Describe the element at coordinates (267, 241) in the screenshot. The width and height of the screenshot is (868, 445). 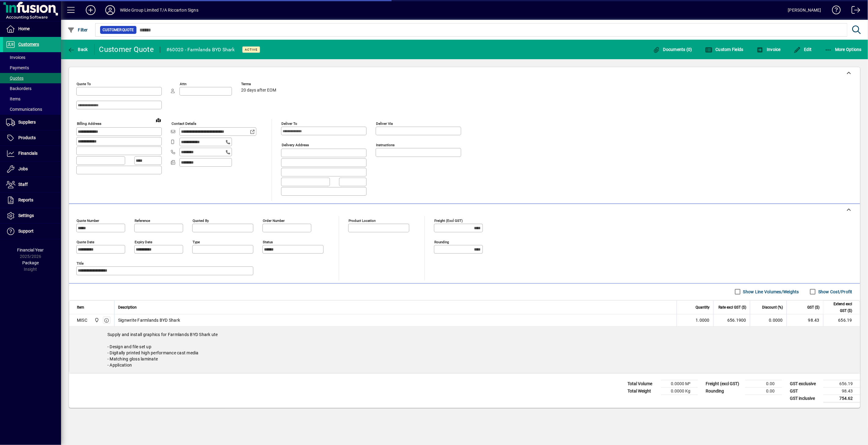
I see `mat-label: Status` at that location.